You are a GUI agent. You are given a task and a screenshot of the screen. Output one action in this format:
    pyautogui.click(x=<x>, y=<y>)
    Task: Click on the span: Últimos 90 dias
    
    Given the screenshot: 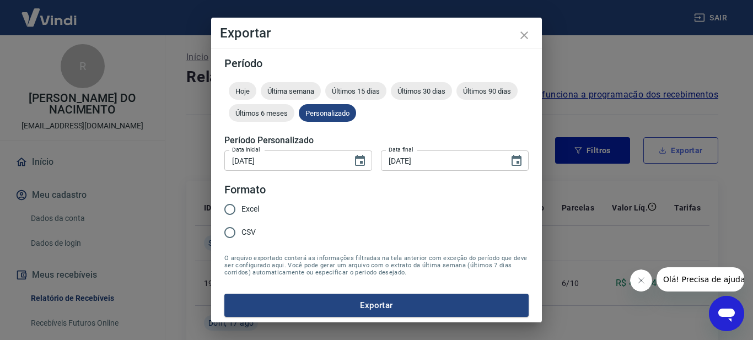 What is the action you would take?
    pyautogui.click(x=487, y=91)
    